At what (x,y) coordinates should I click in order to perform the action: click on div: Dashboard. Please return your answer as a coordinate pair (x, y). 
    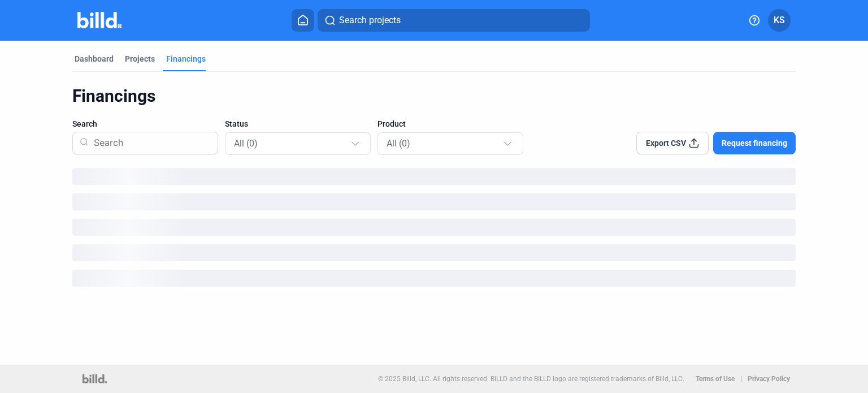
    Looking at the image, I should click on (94, 59).